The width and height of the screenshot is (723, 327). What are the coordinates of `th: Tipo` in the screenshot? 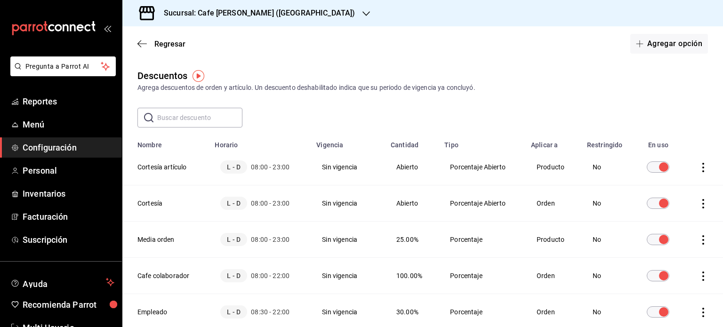 It's located at (482, 142).